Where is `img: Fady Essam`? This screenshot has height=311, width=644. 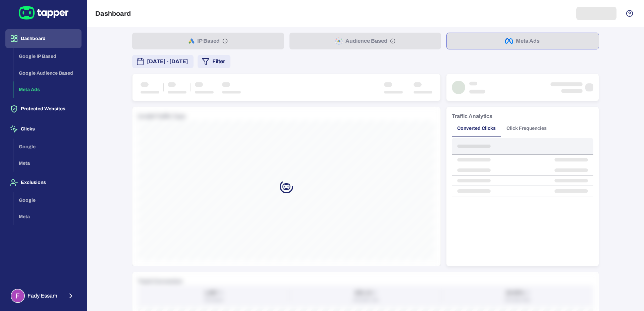 img: Fady Essam is located at coordinates (18, 296).